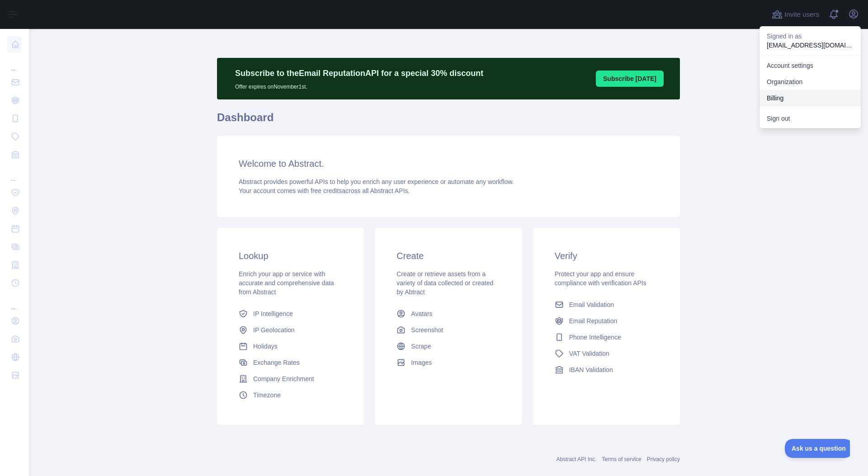 The height and width of the screenshot is (476, 868). Describe the element at coordinates (606, 256) in the screenshot. I see `h3: Verify` at that location.